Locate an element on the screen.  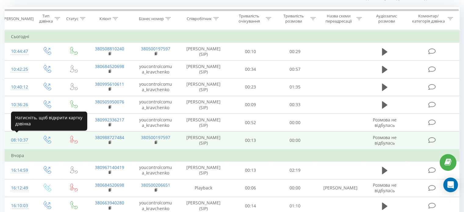
a: 380500206651 is located at coordinates (156, 185).